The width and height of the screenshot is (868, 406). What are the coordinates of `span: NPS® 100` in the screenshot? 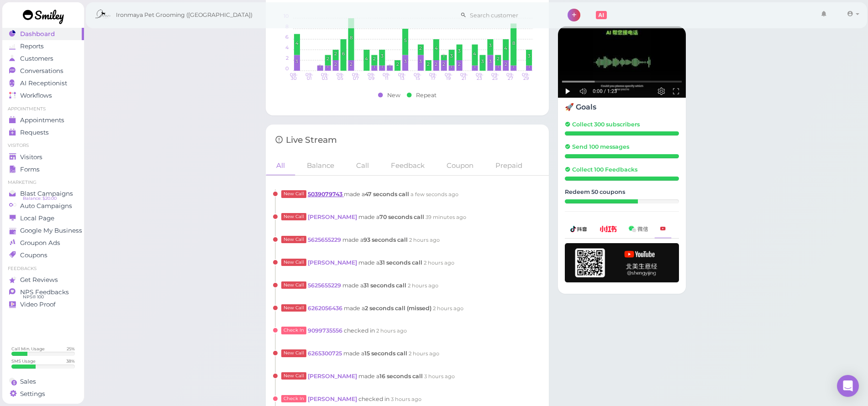 It's located at (33, 297).